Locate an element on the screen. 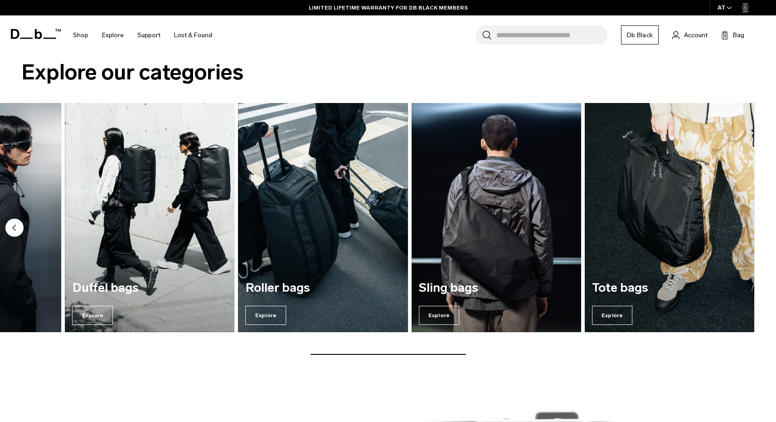  div: 6 / 7 is located at coordinates (496, 217).